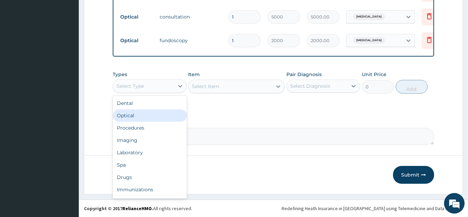  Describe the element at coordinates (310, 86) in the screenshot. I see `div: Select Diagnosis` at that location.